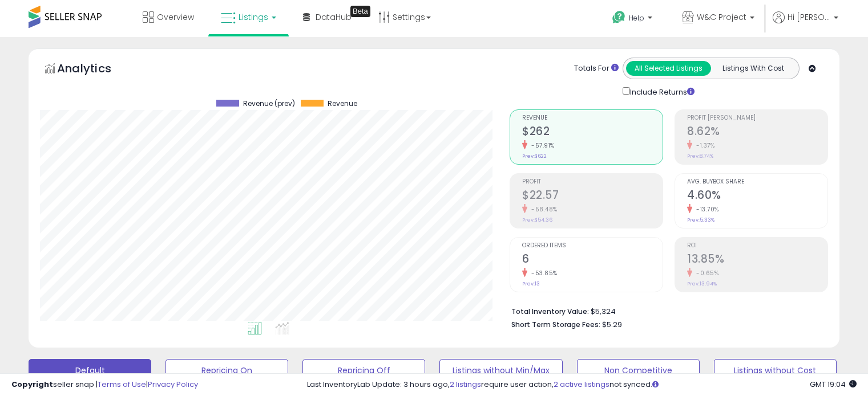  I want to click on small: -0.65%, so click(705, 273).